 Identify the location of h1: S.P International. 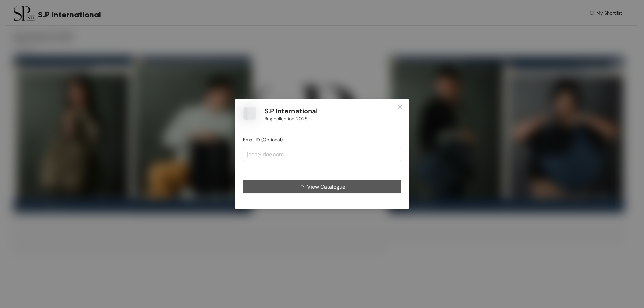
(291, 111).